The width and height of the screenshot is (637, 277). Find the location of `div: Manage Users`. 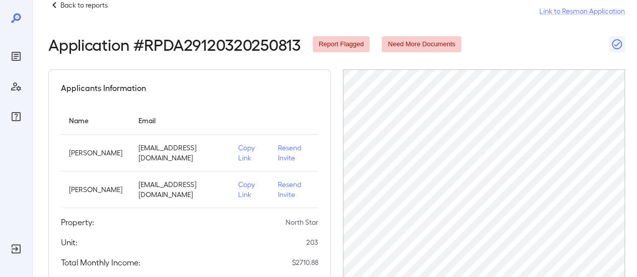

div: Manage Users is located at coordinates (16, 87).